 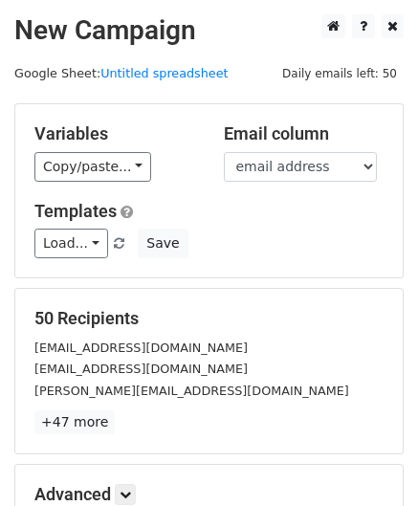 I want to click on a: Load..., so click(x=71, y=243).